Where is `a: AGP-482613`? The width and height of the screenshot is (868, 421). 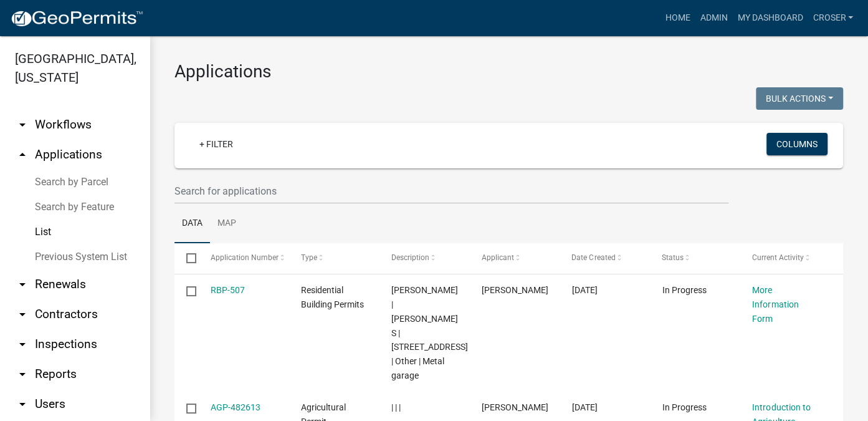
a: AGP-482613 is located at coordinates (235, 408).